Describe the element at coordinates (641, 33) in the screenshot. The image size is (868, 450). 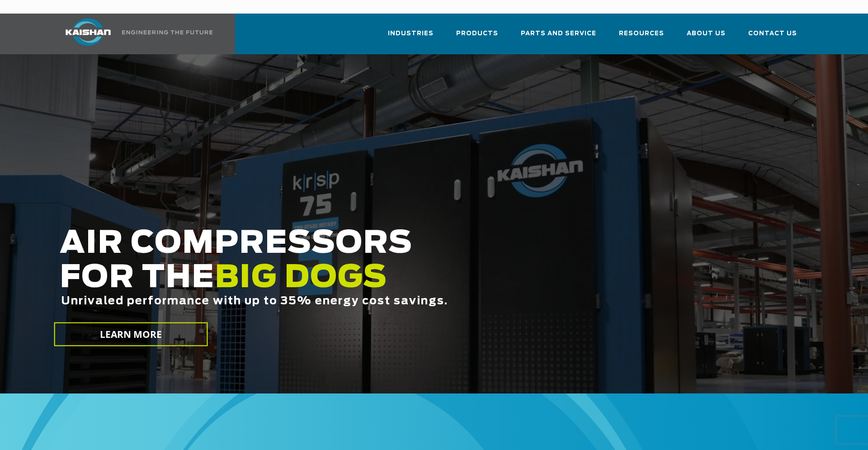
I see `span: Resources` at that location.